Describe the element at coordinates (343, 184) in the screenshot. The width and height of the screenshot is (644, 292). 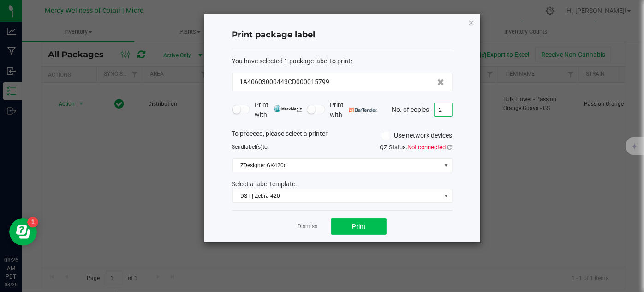
I see `div: Select a label template.` at that location.